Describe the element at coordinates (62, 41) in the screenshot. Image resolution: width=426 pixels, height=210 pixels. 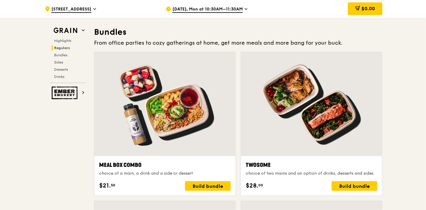
I see `span: Highlights` at that location.